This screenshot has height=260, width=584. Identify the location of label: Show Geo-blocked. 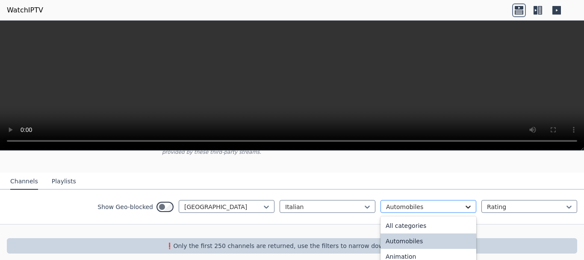
(125, 207).